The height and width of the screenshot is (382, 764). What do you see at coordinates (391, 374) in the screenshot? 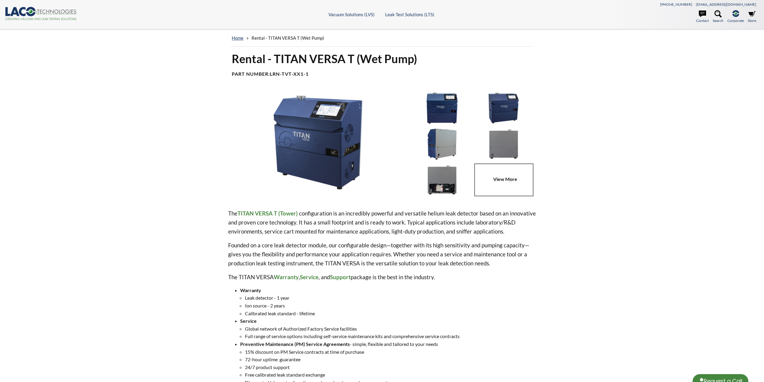
I see `li: Free calibrated leak standard exchange` at bounding box center [391, 374].